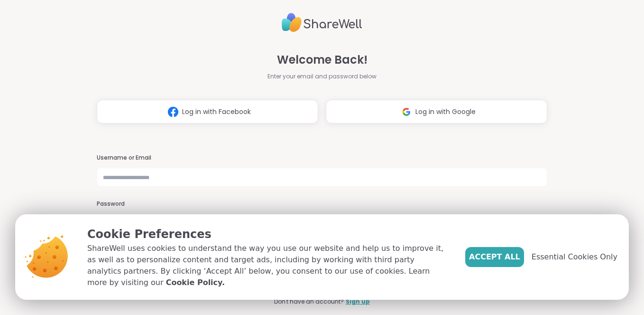 The image size is (644, 315). What do you see at coordinates (322, 77) in the screenshot?
I see `span: Enter your email and password below` at bounding box center [322, 77].